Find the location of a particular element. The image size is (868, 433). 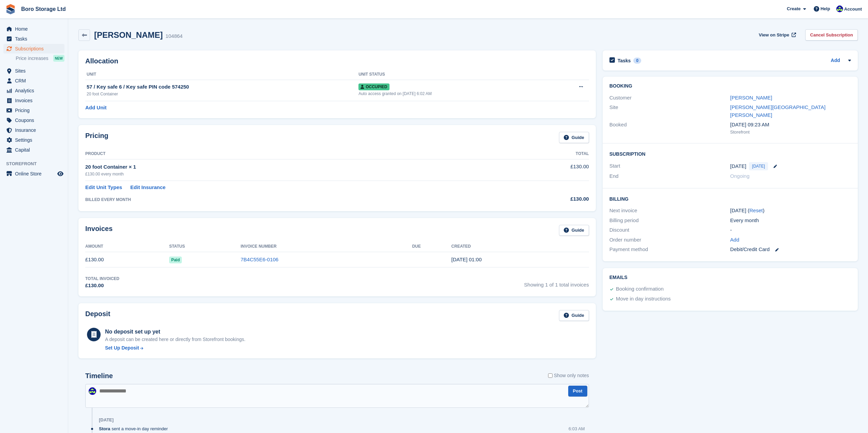

time: 2025-09-01 00:00:00 UTC is located at coordinates (738, 166).